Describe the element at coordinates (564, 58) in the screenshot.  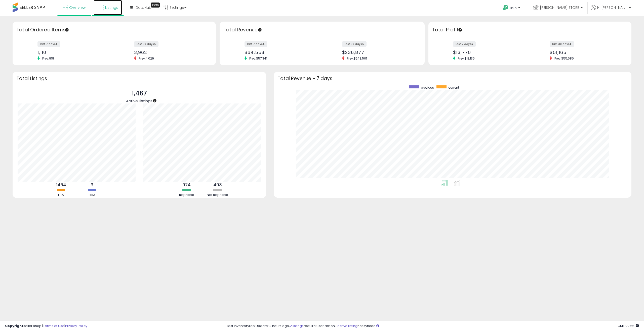
I see `span: Prev: $55,585` at that location.